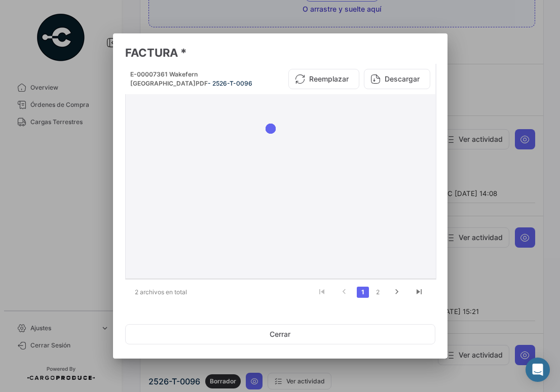 The height and width of the screenshot is (392, 560). What do you see at coordinates (378, 292) in the screenshot?
I see `li: page 2` at bounding box center [378, 292].